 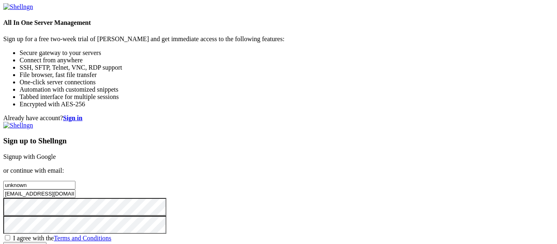 What do you see at coordinates (287, 53) in the screenshot?
I see `li: Secure gateway to your servers` at bounding box center [287, 53].